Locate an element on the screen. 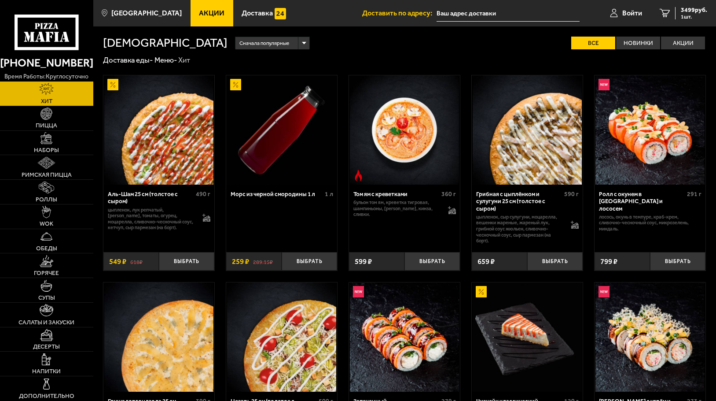 Image resolution: width=716 pixels, height=401 pixels. div: Аль-Шам 25 см (толстое с сыром) is located at coordinates (151, 197).